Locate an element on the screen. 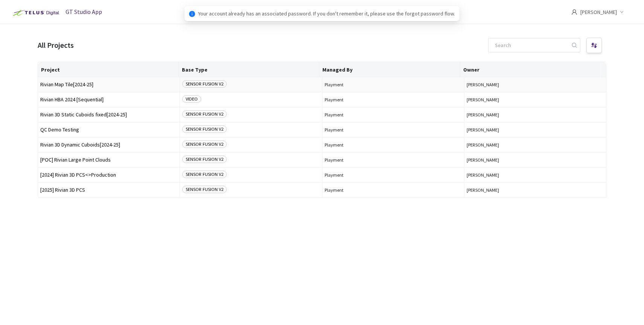 This screenshot has height=325, width=644. span: Rivian 3D Dynamic Cuboids[2024-25] is located at coordinates (109, 145).